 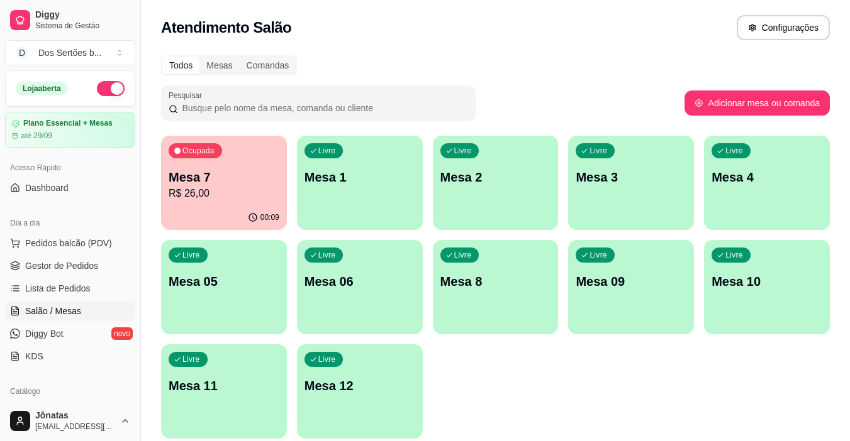 I want to click on div: Dia a dia, so click(x=70, y=223).